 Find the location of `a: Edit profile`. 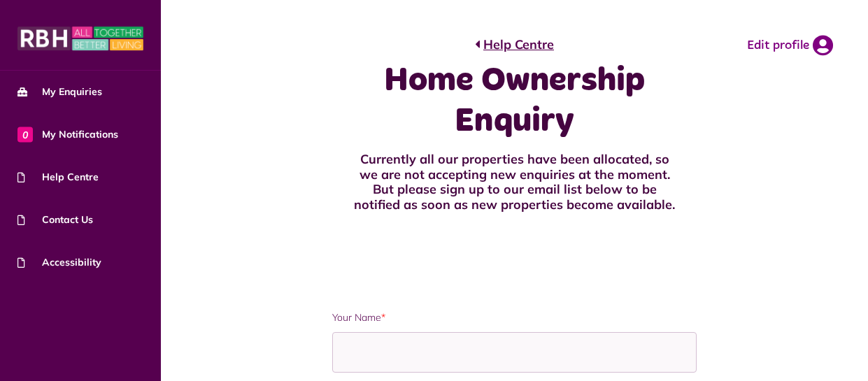

a: Edit profile is located at coordinates (789, 45).